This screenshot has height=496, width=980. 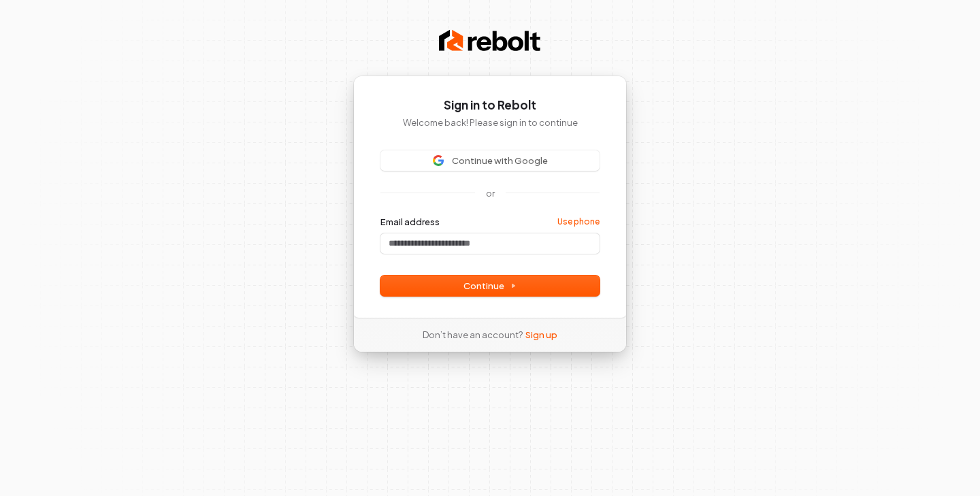 What do you see at coordinates (409, 222) in the screenshot?
I see `label: Email address` at bounding box center [409, 222].